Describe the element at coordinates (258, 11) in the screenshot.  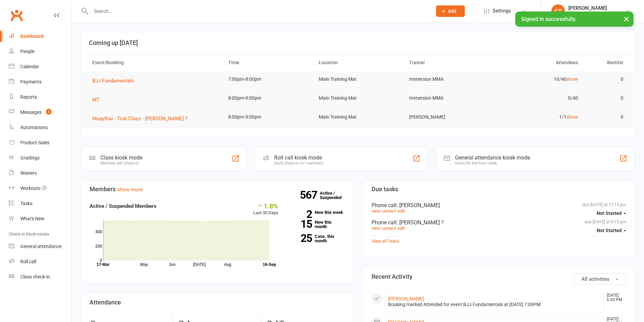
I see `input: Search...` at that location.